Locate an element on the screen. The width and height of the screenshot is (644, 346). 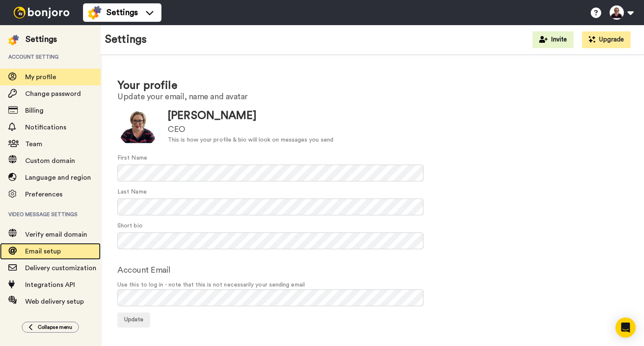
span: Update is located at coordinates (134, 320).